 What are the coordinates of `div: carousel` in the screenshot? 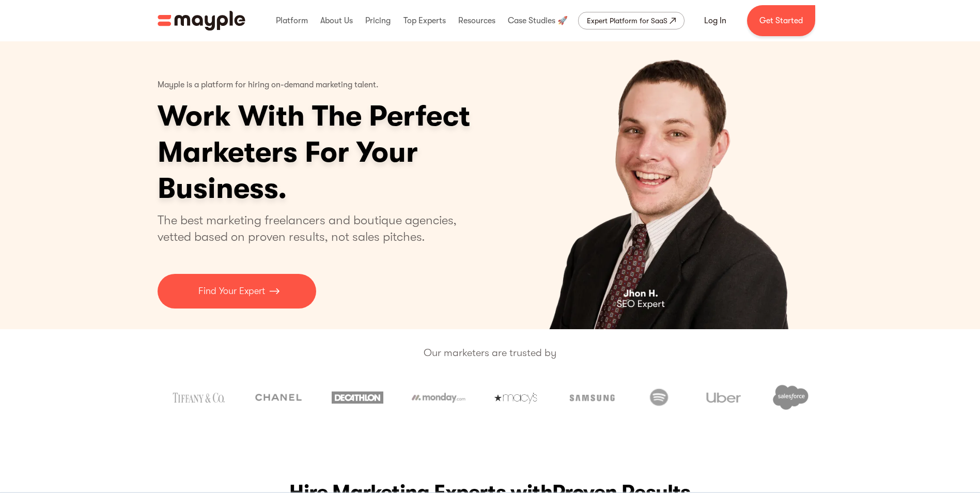 It's located at (661, 185).